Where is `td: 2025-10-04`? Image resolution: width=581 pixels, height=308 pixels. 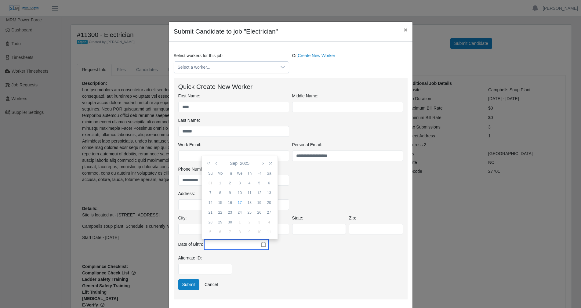
td: 2025-10-04 is located at coordinates (269, 222).